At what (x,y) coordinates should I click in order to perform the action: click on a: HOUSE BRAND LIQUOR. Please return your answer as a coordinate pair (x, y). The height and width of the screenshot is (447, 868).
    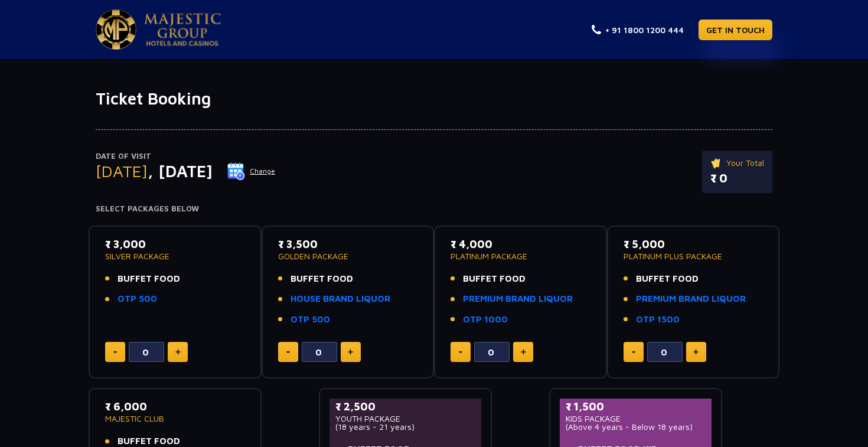
    Looking at the image, I should click on (340, 299).